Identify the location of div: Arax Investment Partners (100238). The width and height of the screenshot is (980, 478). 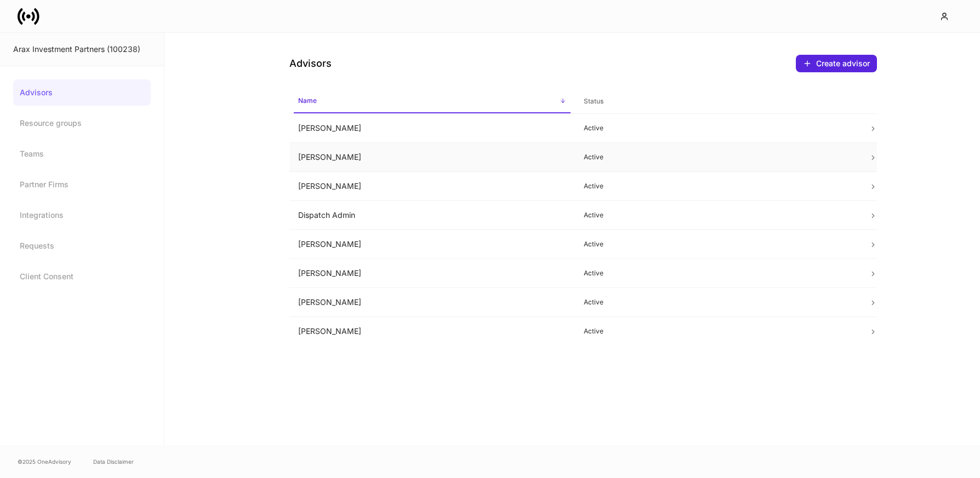
(81, 49).